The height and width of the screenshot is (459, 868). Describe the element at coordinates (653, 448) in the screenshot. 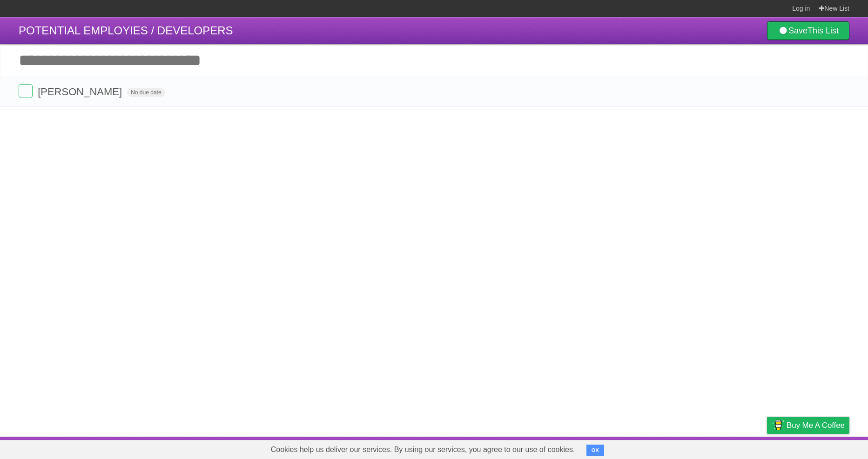

I see `a: About` at that location.